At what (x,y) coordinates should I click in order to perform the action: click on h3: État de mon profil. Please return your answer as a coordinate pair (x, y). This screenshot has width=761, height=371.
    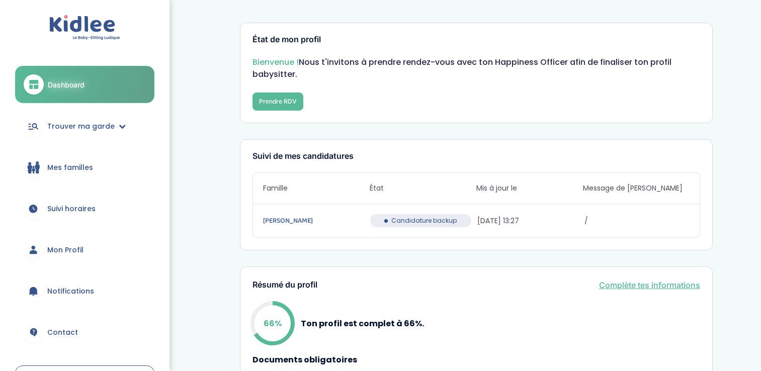
    Looking at the image, I should click on (476, 40).